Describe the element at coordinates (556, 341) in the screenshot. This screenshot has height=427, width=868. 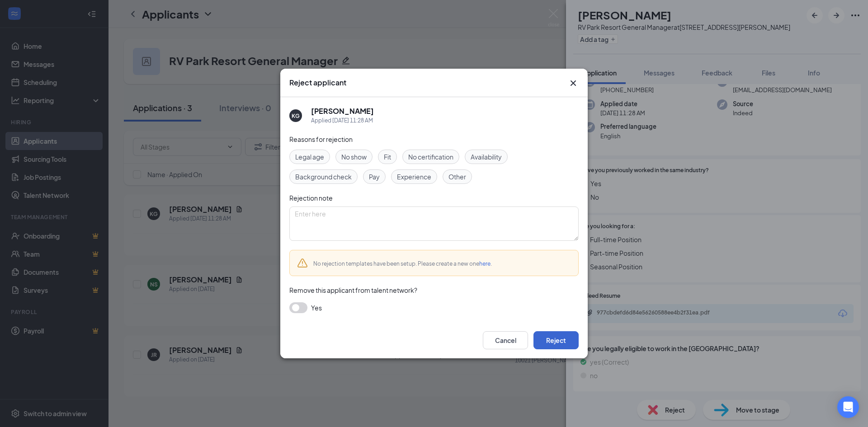
I see `button: Reject` at that location.